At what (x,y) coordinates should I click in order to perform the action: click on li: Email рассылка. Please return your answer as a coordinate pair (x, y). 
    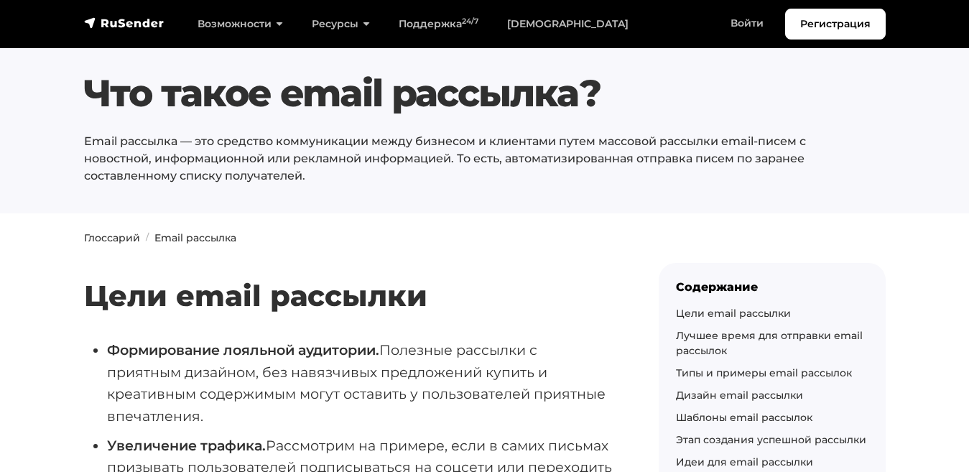
    Looking at the image, I should click on (188, 238).